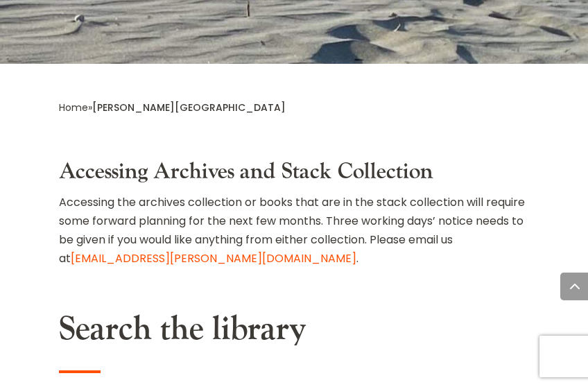 The width and height of the screenshot is (588, 387). What do you see at coordinates (294, 176) in the screenshot?
I see `h3: Accessing Archives and Stack Collection` at bounding box center [294, 176].